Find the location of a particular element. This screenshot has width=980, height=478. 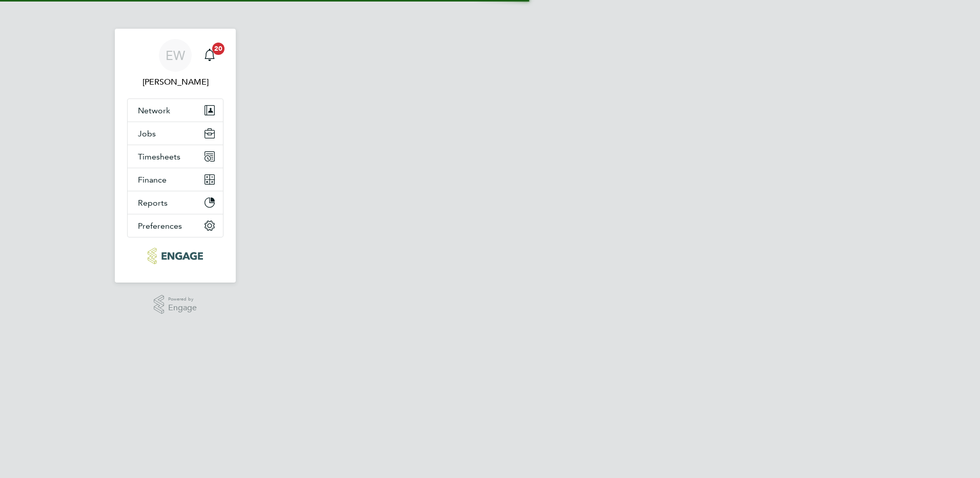

img: blackstonerecruitment-logo-retina.png is located at coordinates (175, 256).